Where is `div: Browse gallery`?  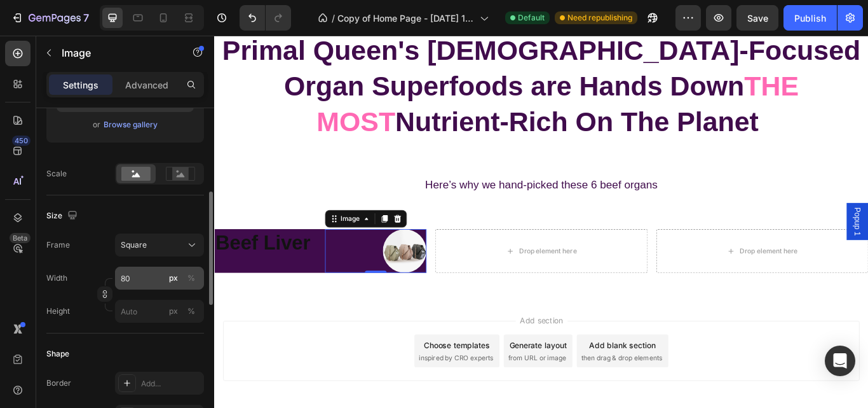
div: Browse gallery is located at coordinates (131, 125).